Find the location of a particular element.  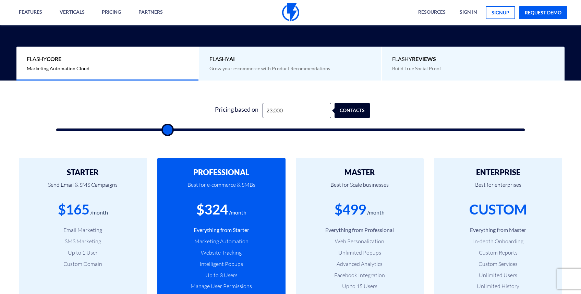

h2: PROFESSIONAL is located at coordinates (221, 172).